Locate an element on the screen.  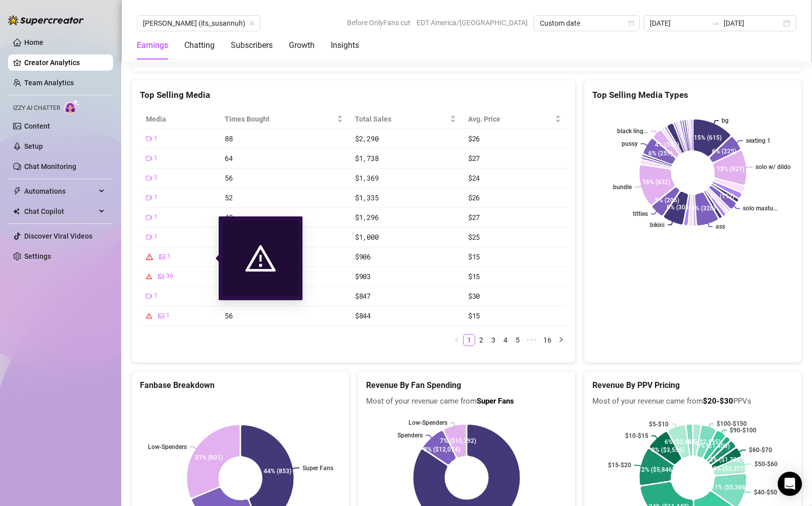
li: Previous Page is located at coordinates (457, 341).